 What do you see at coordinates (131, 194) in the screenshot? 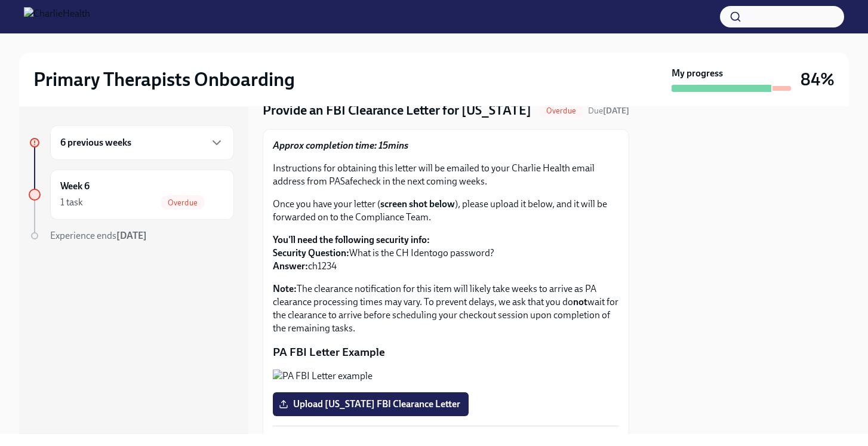
I see `a: Week 61 taskOverdue` at bounding box center [131, 194].